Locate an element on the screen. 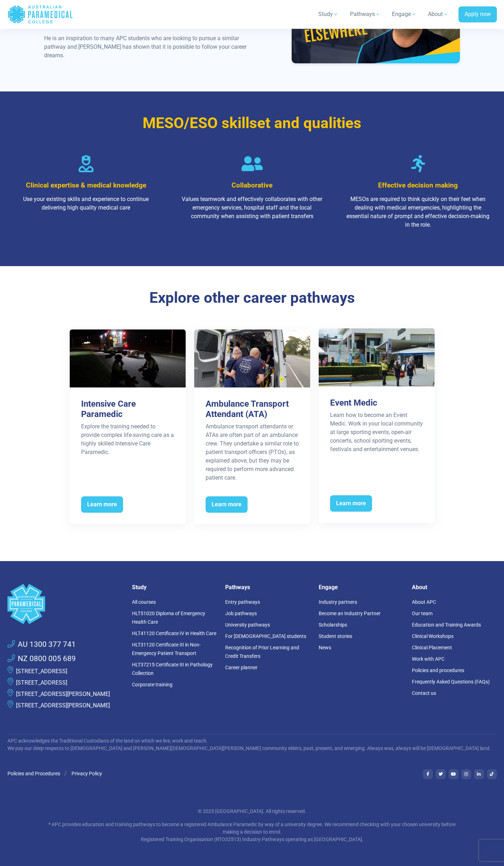 Image resolution: width=504 pixels, height=866 pixels. p: Use your existing skills and experience to continue delivering high quality medical care is located at coordinates (86, 203).